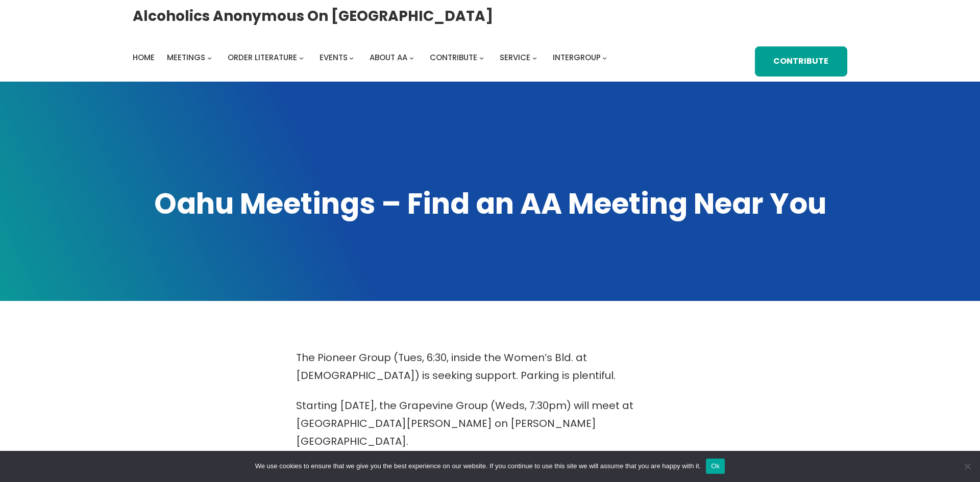 Image resolution: width=980 pixels, height=482 pixels. Describe the element at coordinates (388, 58) in the screenshot. I see `span: About AA` at that location.